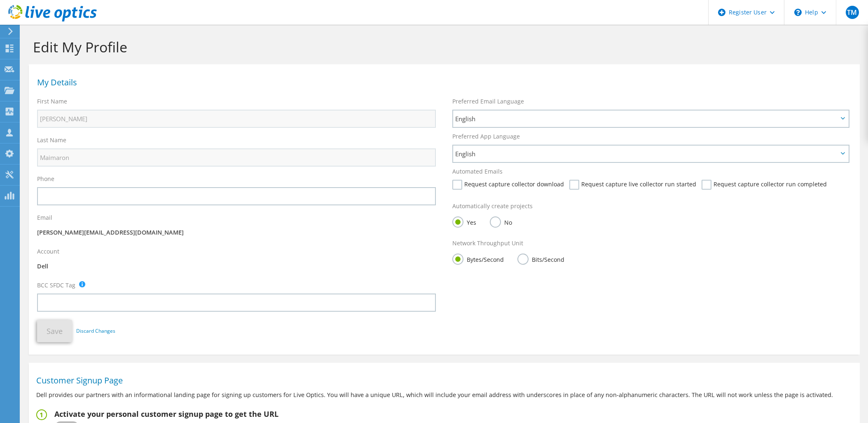 Image resolution: width=868 pixels, height=423 pixels. What do you see at coordinates (44, 218) in the screenshot?
I see `label: Email` at bounding box center [44, 218].